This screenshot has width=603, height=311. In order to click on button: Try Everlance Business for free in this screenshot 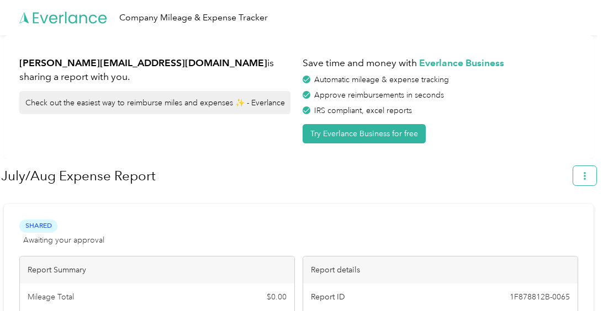, I will do `click(364, 134)`.